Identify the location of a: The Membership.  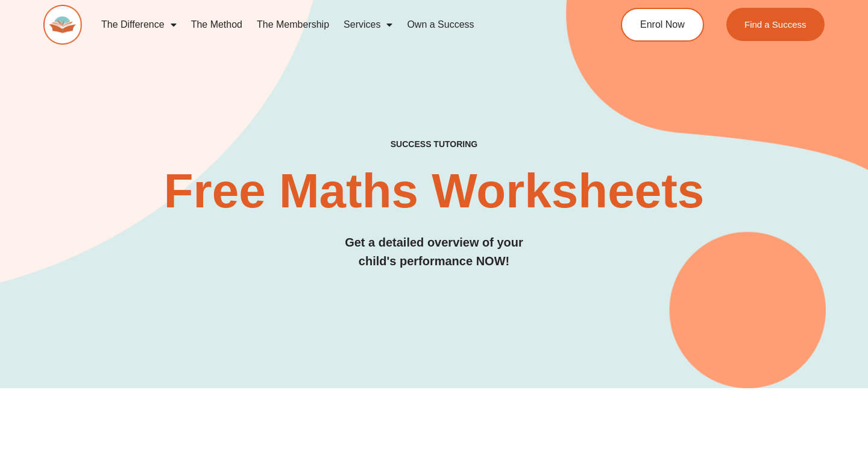
(293, 25).